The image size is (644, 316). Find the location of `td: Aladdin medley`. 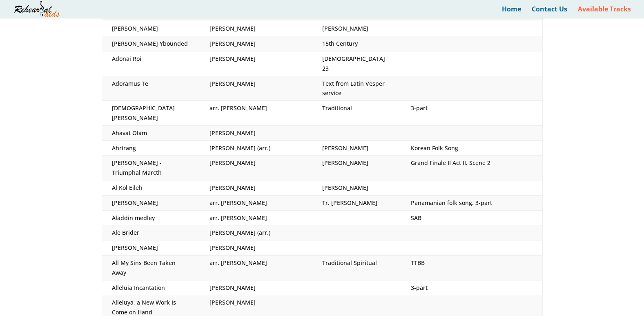

td: Aladdin medley is located at coordinates (150, 218).